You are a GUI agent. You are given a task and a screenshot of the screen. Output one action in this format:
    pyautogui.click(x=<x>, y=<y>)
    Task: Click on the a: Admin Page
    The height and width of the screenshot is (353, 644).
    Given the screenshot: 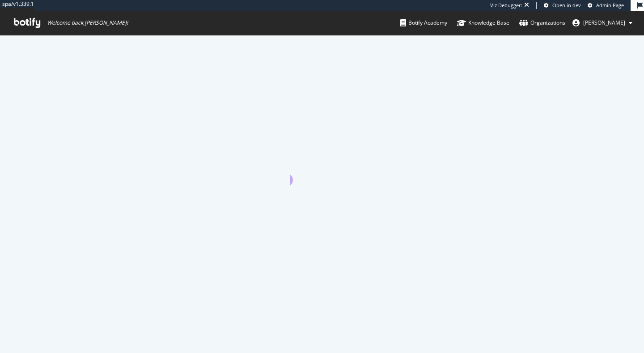 What is the action you would take?
    pyautogui.click(x=605, y=5)
    